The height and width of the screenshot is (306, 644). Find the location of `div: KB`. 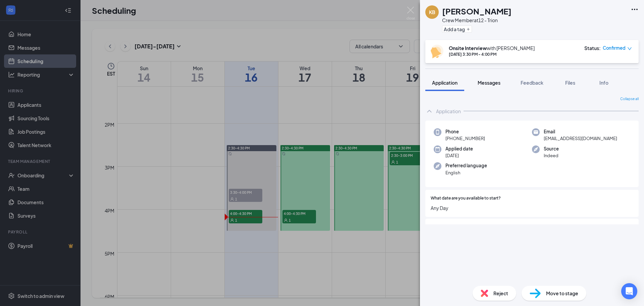

div: KB is located at coordinates (432, 12).